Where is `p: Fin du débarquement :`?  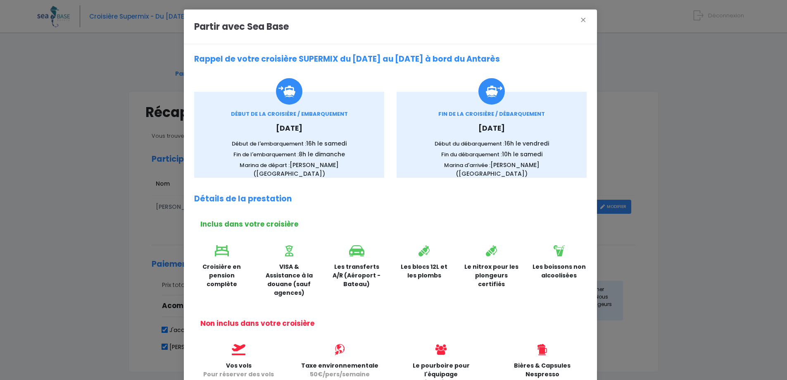 p: Fin du débarquement : is located at coordinates (492, 154).